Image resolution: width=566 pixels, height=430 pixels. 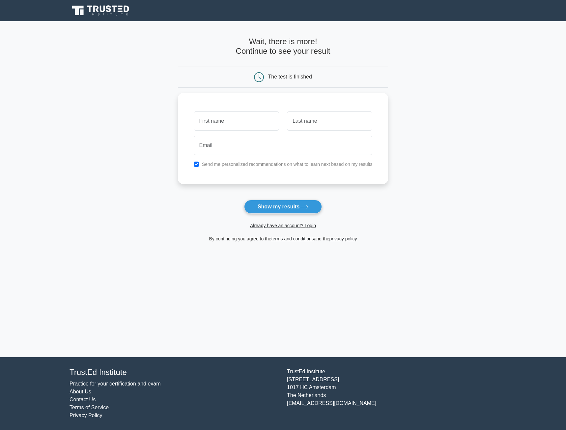 I want to click on a: About Us, so click(x=80, y=391).